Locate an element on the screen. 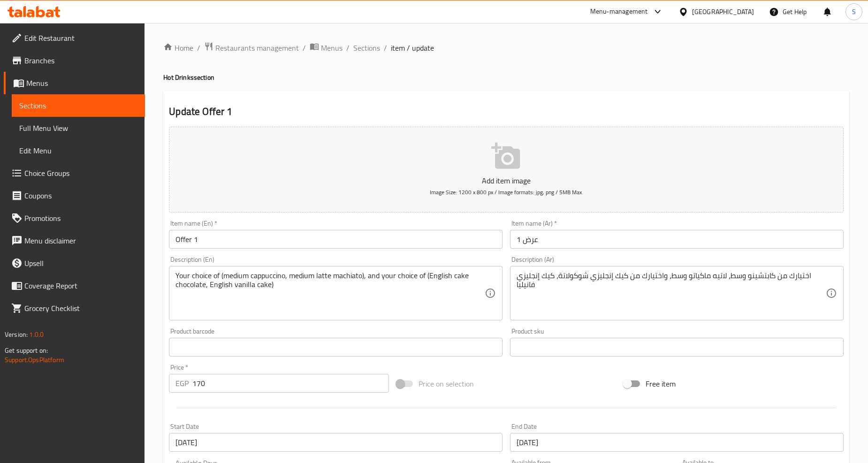 Image resolution: width=868 pixels, height=463 pixels. input: Please enter product sku is located at coordinates (677, 347).